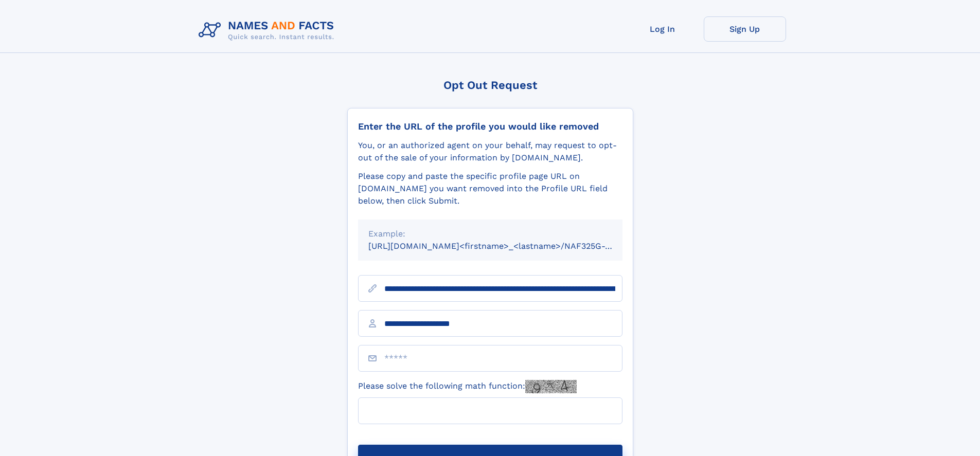 Image resolution: width=980 pixels, height=456 pixels. What do you see at coordinates (745, 29) in the screenshot?
I see `a: Sign Up` at bounding box center [745, 29].